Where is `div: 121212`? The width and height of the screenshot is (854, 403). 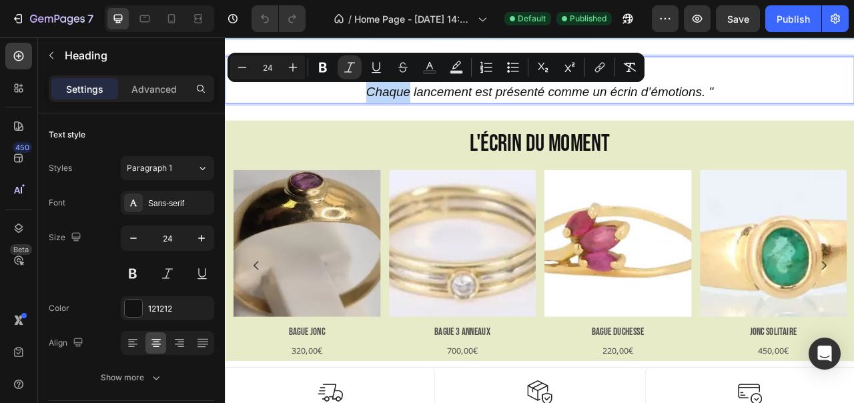
div: 121212 is located at coordinates (179, 309).